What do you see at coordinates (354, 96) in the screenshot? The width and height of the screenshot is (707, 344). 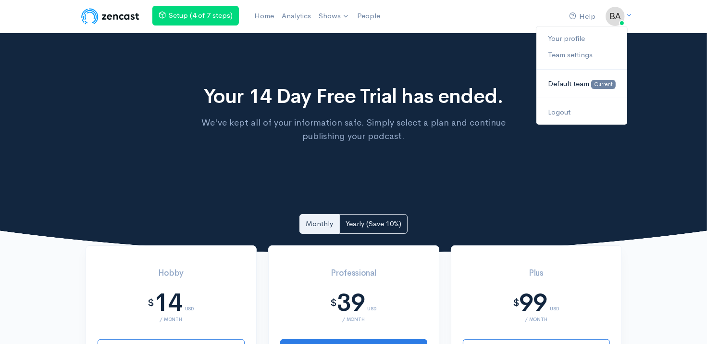 I see `h1: Your 14 Day Free Trial has ended.` at bounding box center [354, 96].